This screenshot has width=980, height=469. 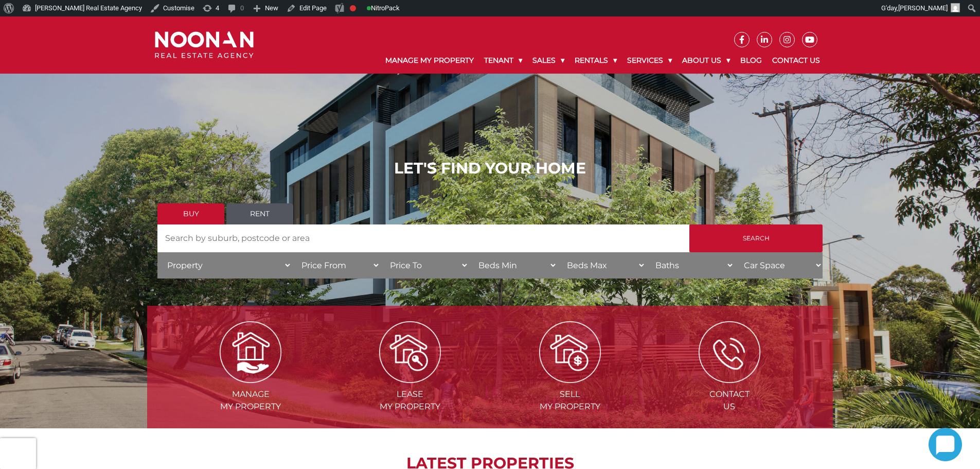 I want to click on a: ICONS ContactUs, so click(x=729, y=379).